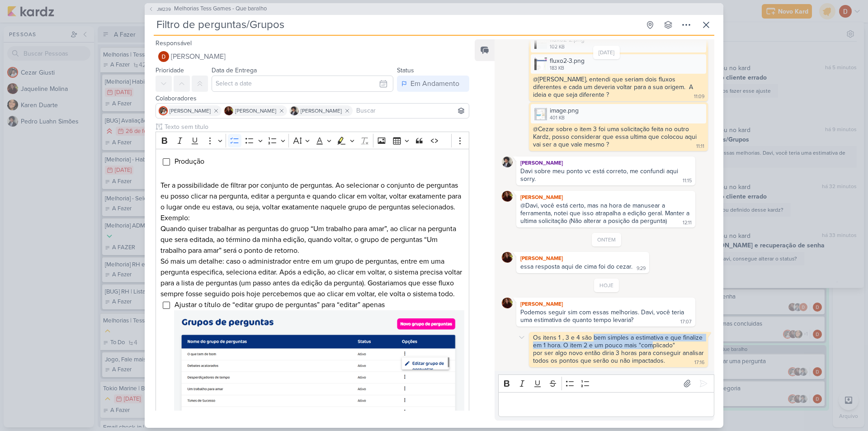  Describe the element at coordinates (567, 47) in the screenshot. I see `div: 102 KB` at that location.